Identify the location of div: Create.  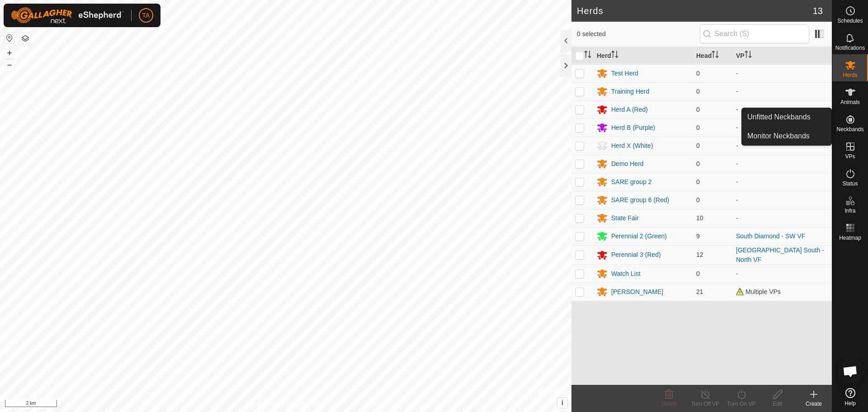
(813, 404).